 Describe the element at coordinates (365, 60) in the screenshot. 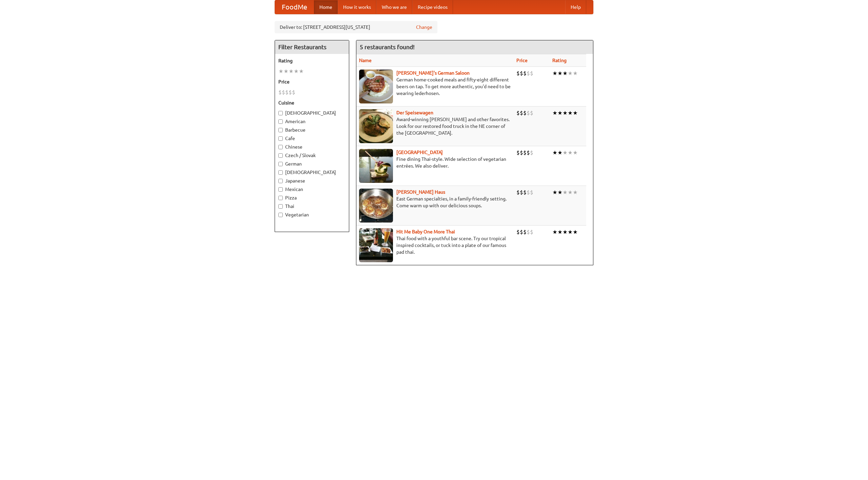

I see `a: Name` at that location.